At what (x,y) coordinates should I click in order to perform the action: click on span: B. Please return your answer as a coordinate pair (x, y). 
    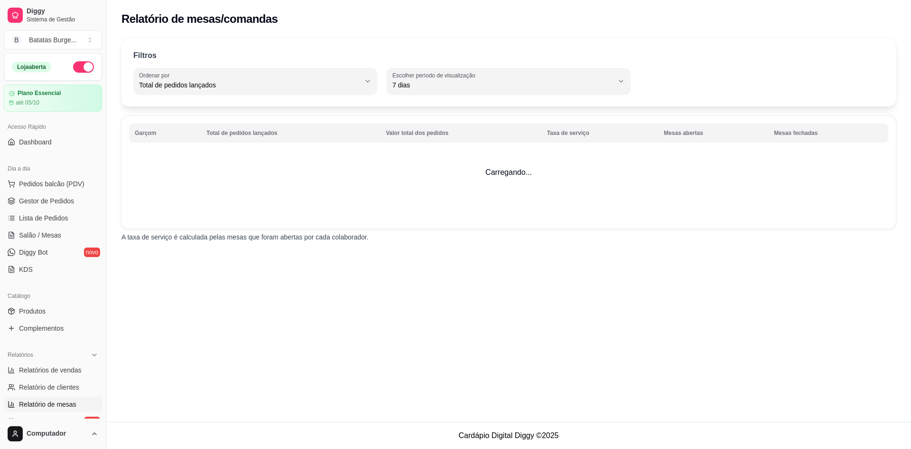
    Looking at the image, I should click on (17, 40).